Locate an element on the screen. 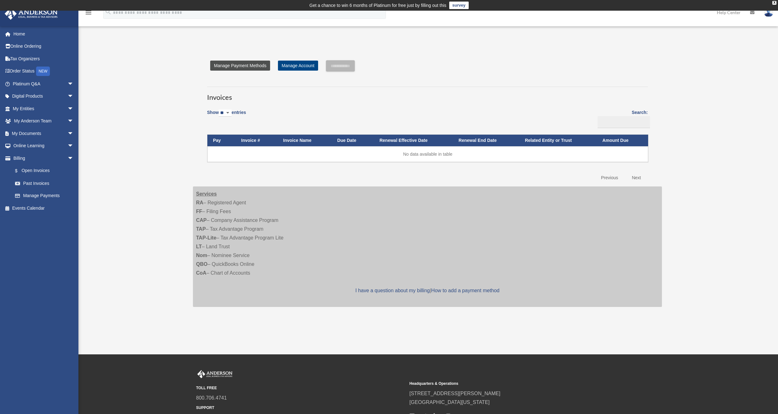  a: Order StatusNEW is located at coordinates (44, 71).